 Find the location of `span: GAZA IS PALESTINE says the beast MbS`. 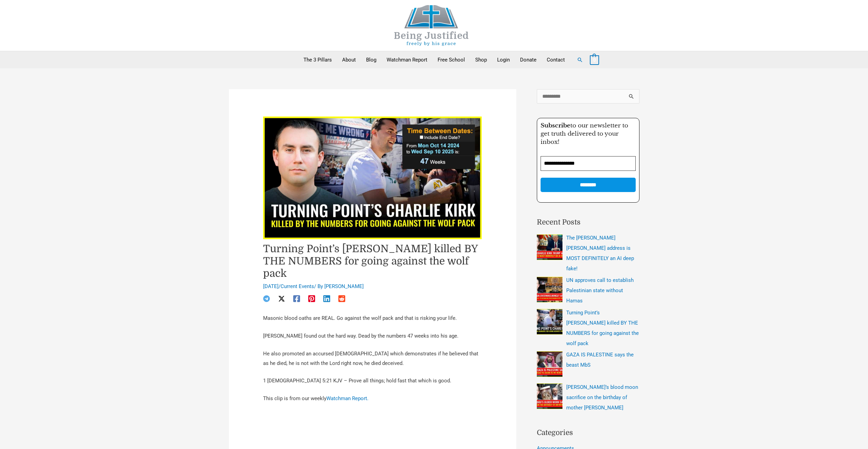

span: GAZA IS PALESTINE says the beast MbS is located at coordinates (599, 360).